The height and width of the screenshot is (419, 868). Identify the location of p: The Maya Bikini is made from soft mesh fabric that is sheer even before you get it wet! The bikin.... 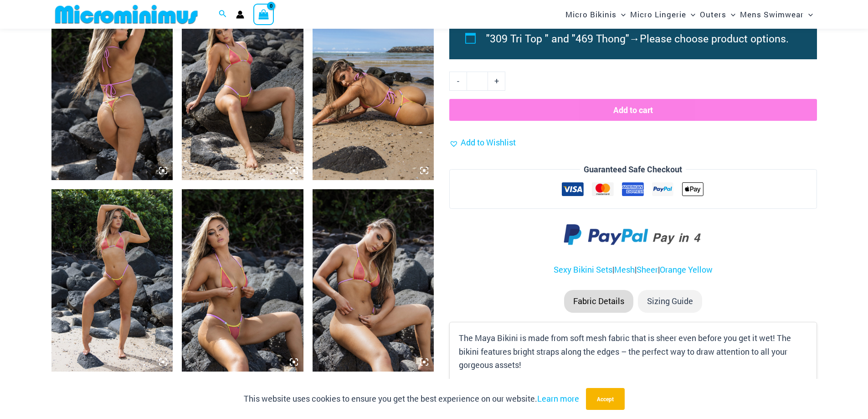
(633, 352).